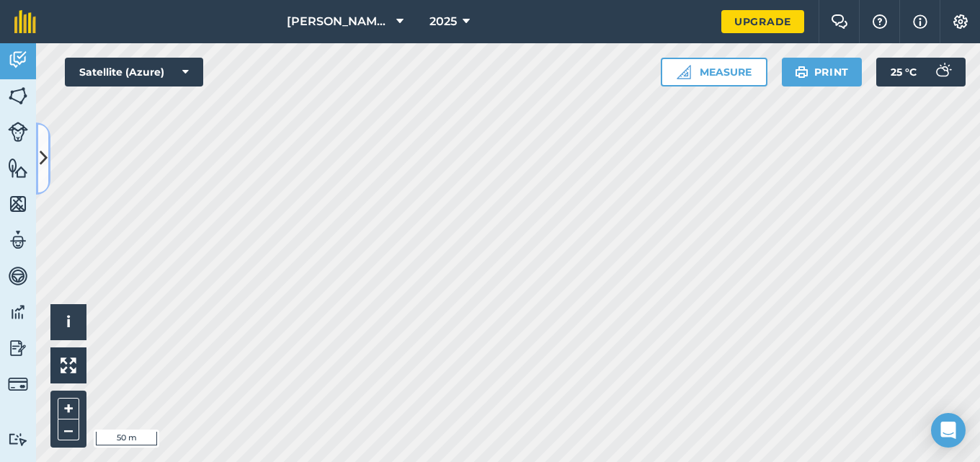  I want to click on div: Open Intercom Messenger, so click(948, 430).